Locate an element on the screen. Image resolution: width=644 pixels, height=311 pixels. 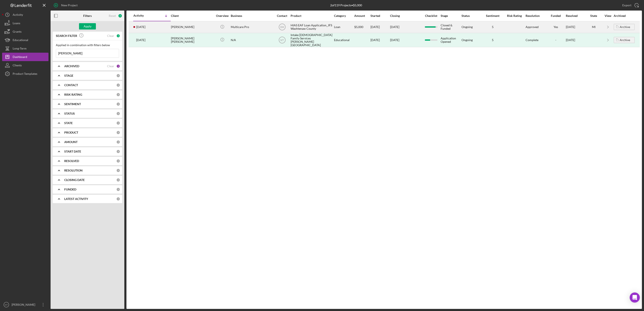
div: New Project is located at coordinates (70, 5).